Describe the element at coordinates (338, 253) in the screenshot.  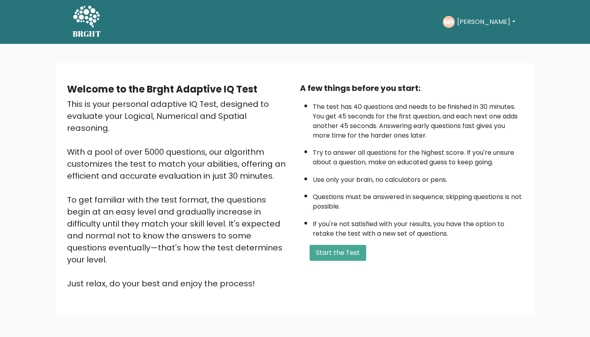
I see `button: Start the Test` at that location.